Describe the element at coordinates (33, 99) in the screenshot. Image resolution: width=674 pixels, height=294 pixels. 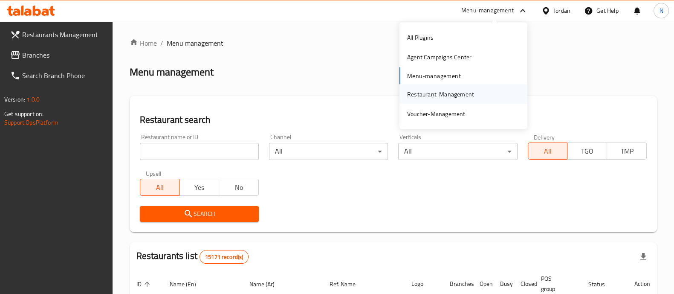
I see `span: 1.0.0` at that location.